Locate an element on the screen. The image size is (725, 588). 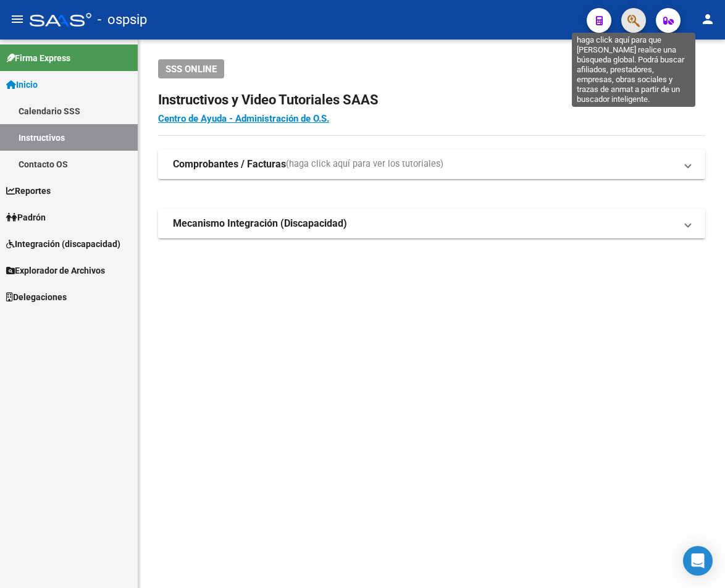
strong: Comprobantes / Facturas is located at coordinates (229, 164).